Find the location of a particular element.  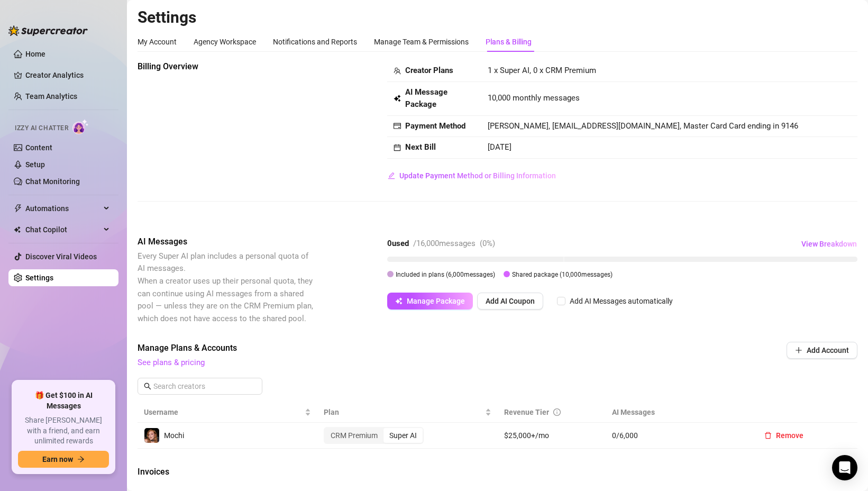

span: Plan is located at coordinates (403, 412).